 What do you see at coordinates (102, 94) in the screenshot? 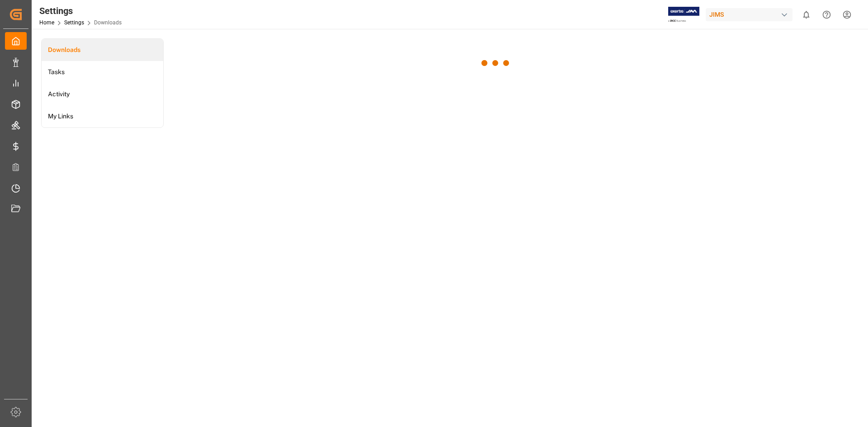
I see `li: Activity` at bounding box center [102, 94].